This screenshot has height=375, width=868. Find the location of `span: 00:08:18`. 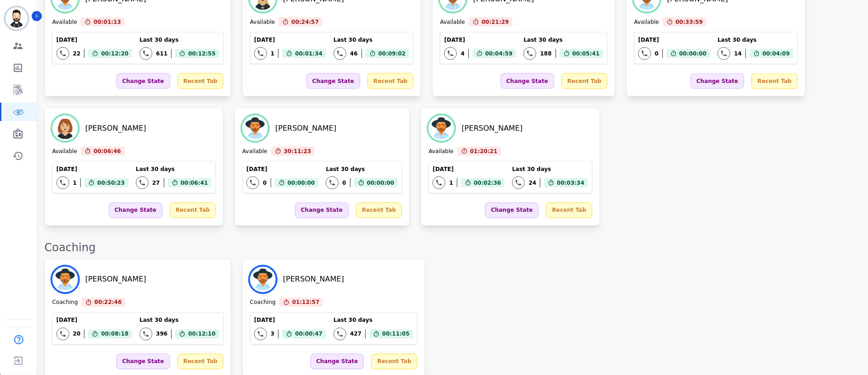

span: 00:08:18 is located at coordinates (115, 334).